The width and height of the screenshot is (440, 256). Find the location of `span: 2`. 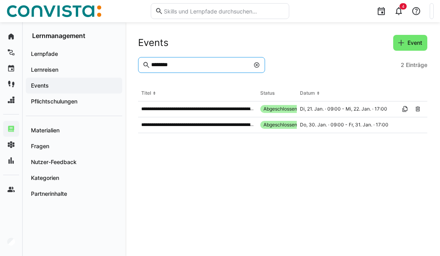

span: 2 is located at coordinates (402, 65).